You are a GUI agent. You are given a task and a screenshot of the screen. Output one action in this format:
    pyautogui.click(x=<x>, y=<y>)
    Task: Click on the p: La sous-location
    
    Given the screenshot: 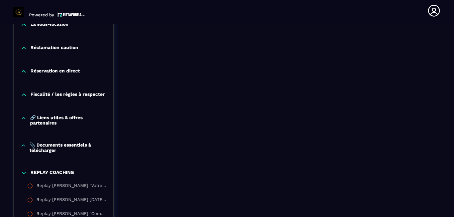 What is the action you would take?
    pyautogui.click(x=49, y=25)
    